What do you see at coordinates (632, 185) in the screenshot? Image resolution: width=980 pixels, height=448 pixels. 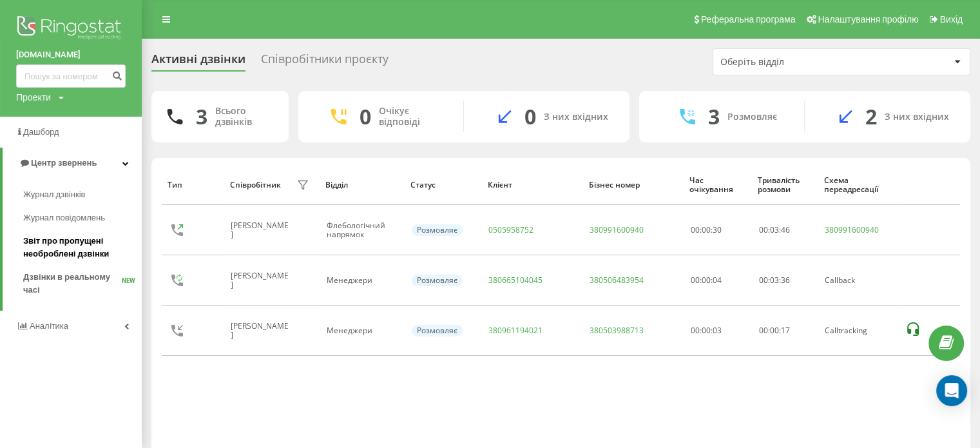 I see `div: Бізнес номер` at bounding box center [632, 185].